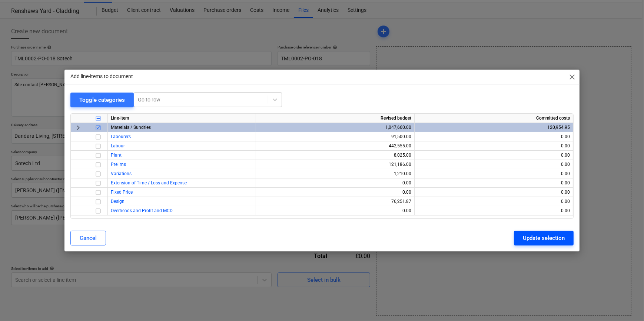 This screenshot has height=321, width=644. I want to click on div: Committed costs, so click(494, 118).